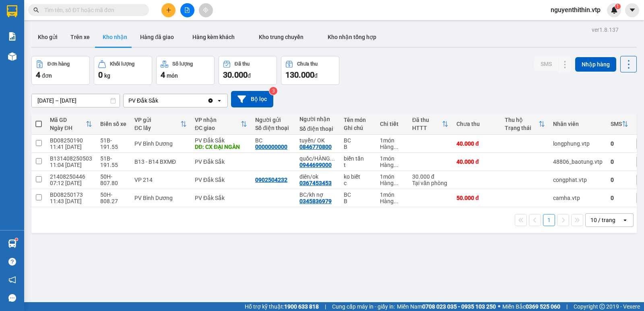 The image size is (644, 311). What do you see at coordinates (242, 64) in the screenshot?
I see `div: Đã thu` at bounding box center [242, 64].